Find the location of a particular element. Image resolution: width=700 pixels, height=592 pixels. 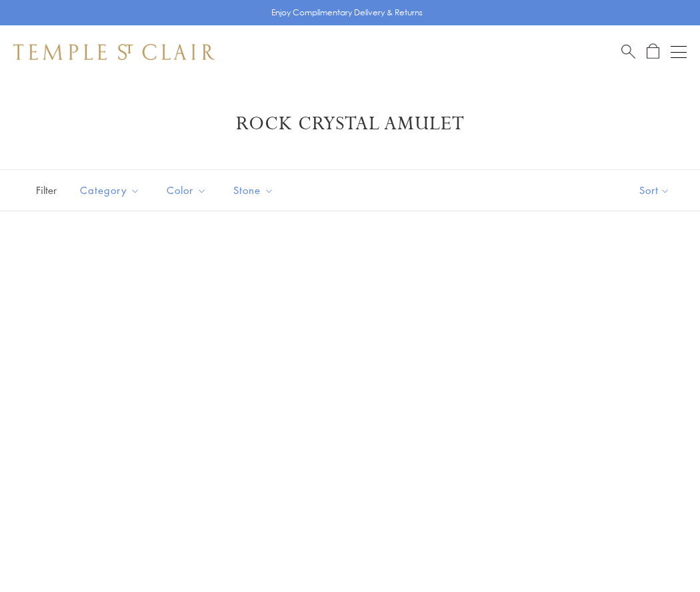

span: Color is located at coordinates (188, 190).